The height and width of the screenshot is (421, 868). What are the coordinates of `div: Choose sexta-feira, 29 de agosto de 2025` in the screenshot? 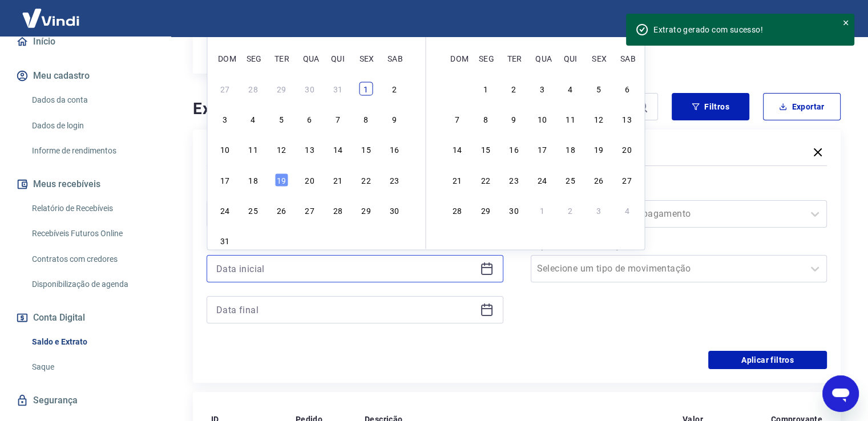 It's located at (366, 210).